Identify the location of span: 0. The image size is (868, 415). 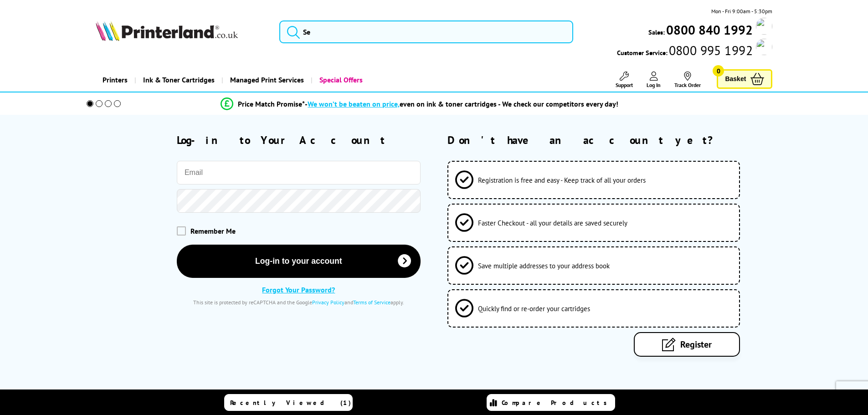
(718, 71).